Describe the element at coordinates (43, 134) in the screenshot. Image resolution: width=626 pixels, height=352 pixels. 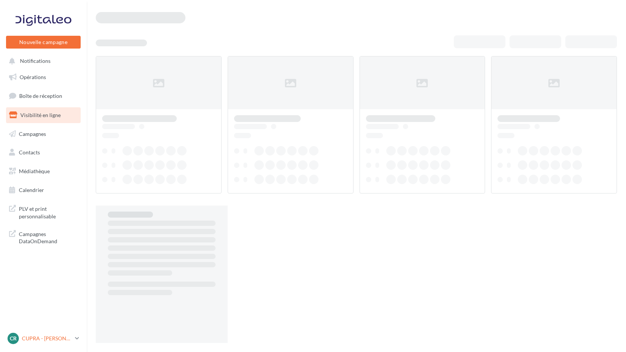
I see `a: Campagnes` at that location.